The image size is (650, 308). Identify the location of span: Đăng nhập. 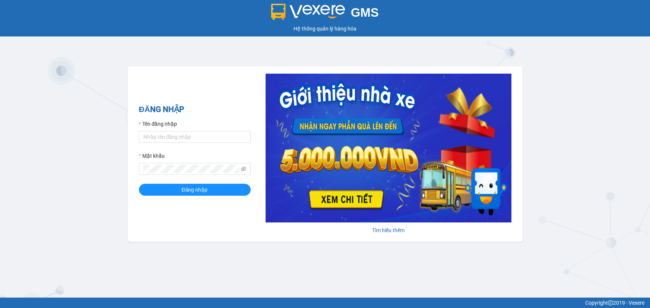
(195, 190).